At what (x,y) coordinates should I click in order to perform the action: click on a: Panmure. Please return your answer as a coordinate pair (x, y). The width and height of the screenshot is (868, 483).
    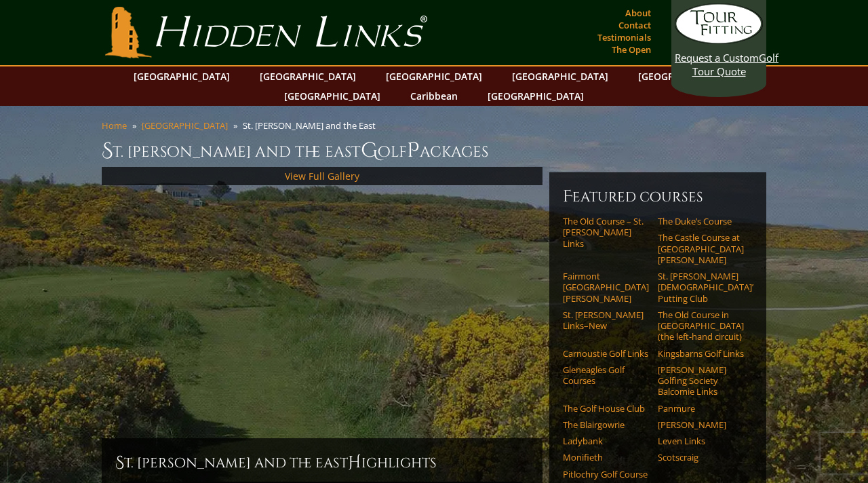
    Looking at the image, I should click on (700, 408).